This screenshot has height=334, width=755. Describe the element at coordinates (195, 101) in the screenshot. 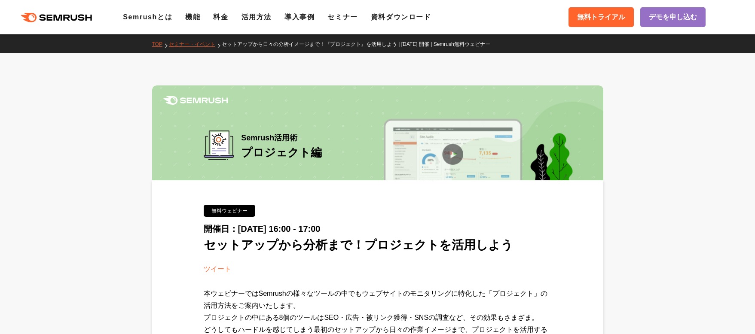

I see `img: Semrush` at that location.